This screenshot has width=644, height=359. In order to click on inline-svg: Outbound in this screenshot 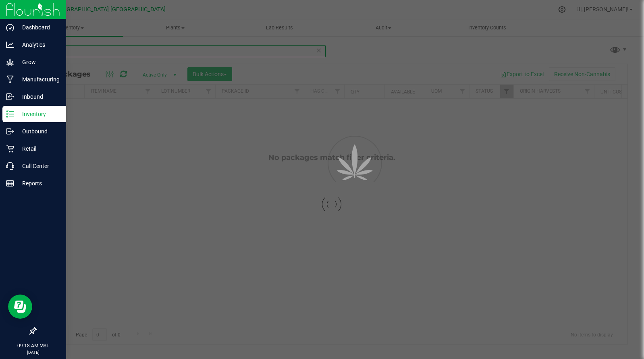, I will do `click(10, 131)`.